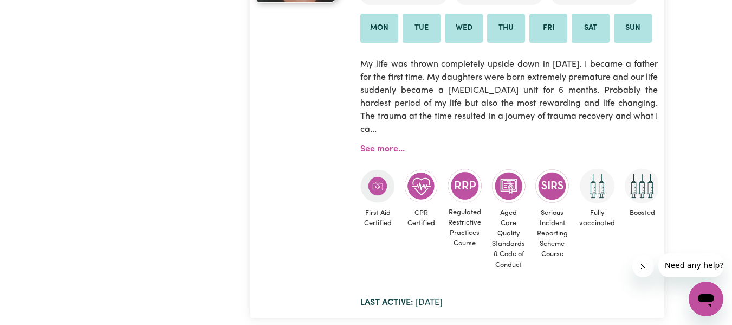  I want to click on li: Available on Sun, so click(633, 28).